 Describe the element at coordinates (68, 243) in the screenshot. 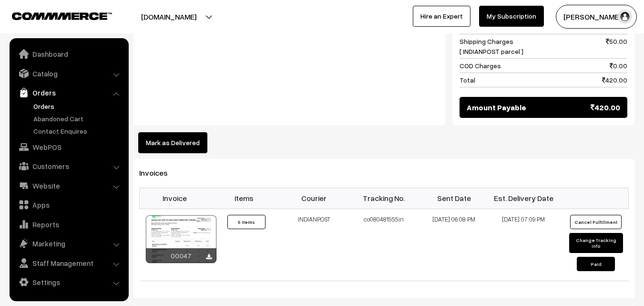

I see `a: Marketing` at that location.